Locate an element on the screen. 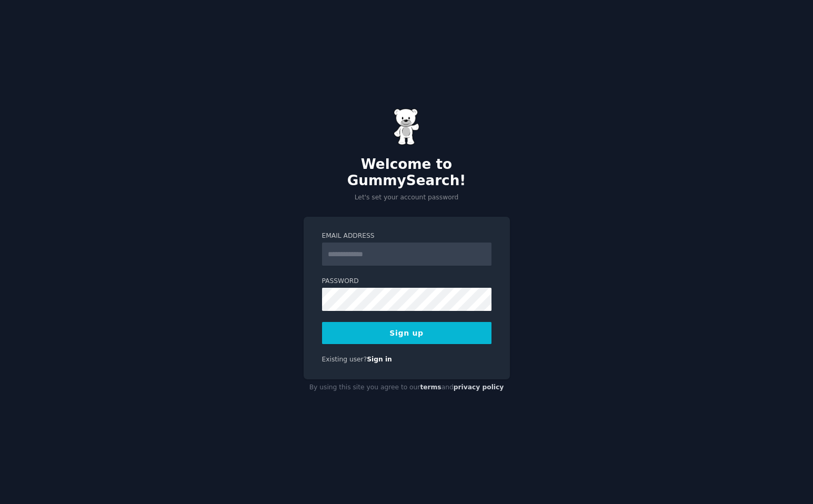 This screenshot has width=813, height=504. h2: Welcome to GummySearch! is located at coordinates (406, 173).